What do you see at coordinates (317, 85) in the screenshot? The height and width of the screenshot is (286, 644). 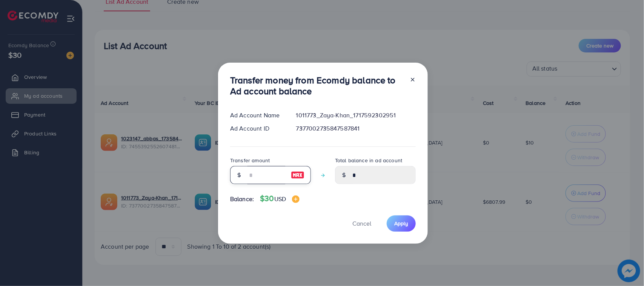 I see `h3: Transfer money from Ecomdy balance to Ad account balance` at bounding box center [317, 85].